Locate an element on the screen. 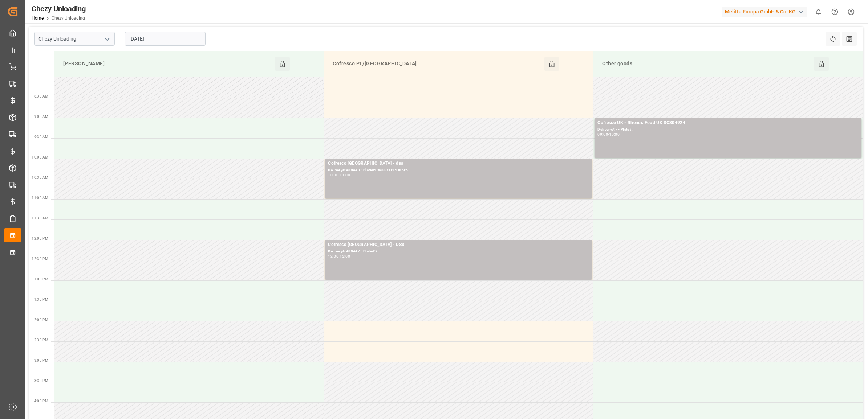  div: 11:00 is located at coordinates (345, 175).